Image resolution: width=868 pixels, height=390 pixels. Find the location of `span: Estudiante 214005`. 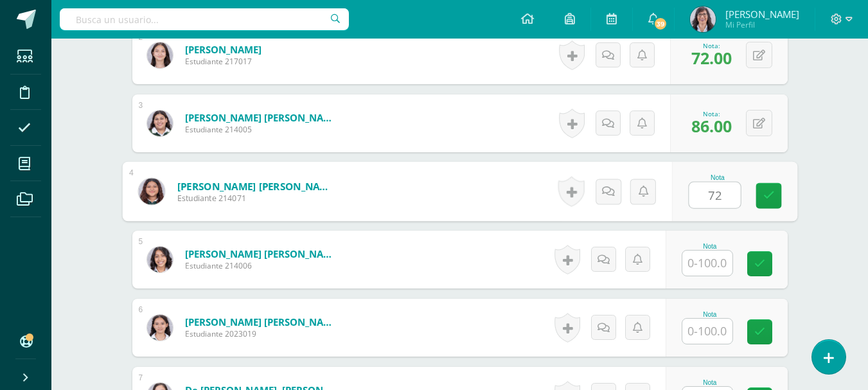

span: Estudiante 214005 is located at coordinates (262, 129).